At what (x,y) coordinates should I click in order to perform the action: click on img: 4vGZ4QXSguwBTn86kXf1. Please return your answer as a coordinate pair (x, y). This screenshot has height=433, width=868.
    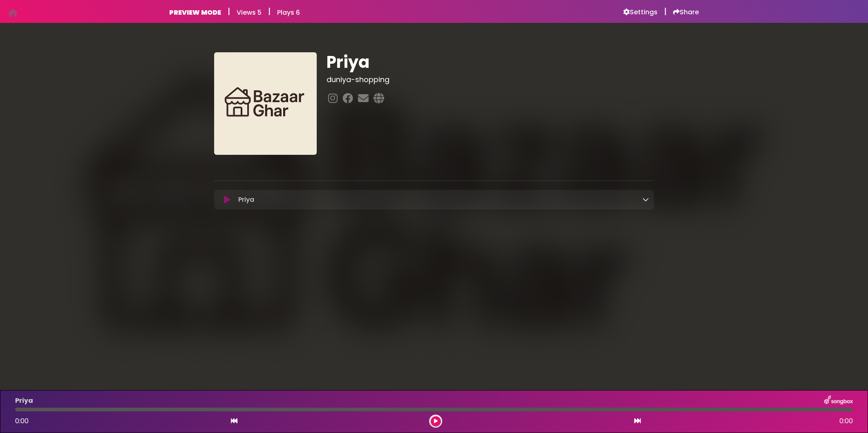
    Looking at the image, I should click on (265, 103).